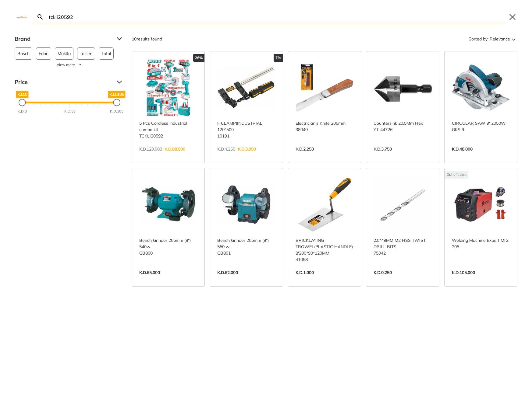  I want to click on div: K.D.0, so click(22, 111).